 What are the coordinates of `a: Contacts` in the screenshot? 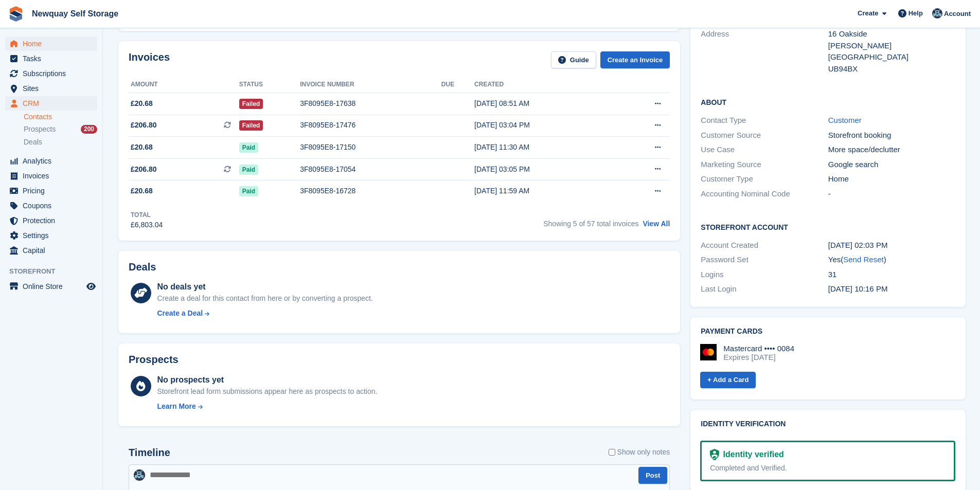 It's located at (60, 117).